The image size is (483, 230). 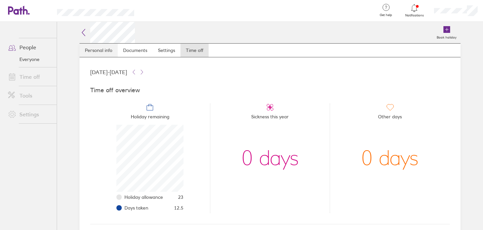 What do you see at coordinates (99, 50) in the screenshot?
I see `a: Personal info` at bounding box center [99, 50].